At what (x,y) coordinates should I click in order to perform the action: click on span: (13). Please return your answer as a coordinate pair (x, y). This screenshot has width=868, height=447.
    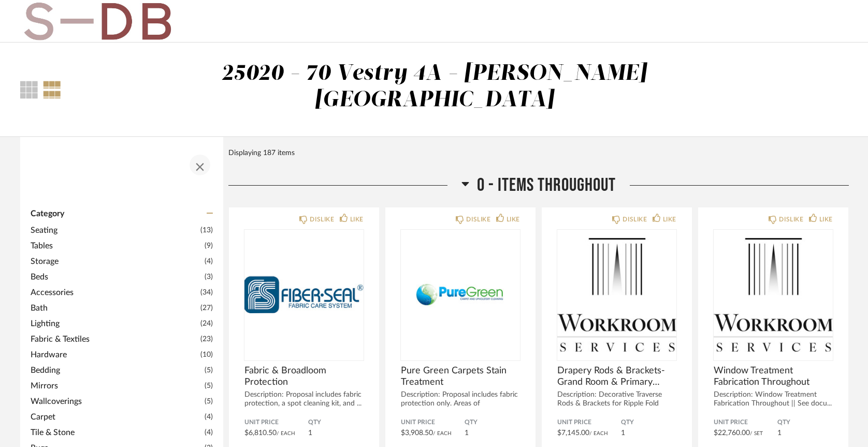
    Looking at the image, I should click on (206, 230).